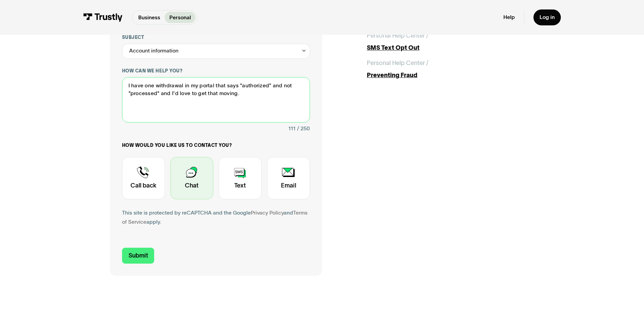  What do you see at coordinates (547, 17) in the screenshot?
I see `div: Log in` at bounding box center [547, 17].